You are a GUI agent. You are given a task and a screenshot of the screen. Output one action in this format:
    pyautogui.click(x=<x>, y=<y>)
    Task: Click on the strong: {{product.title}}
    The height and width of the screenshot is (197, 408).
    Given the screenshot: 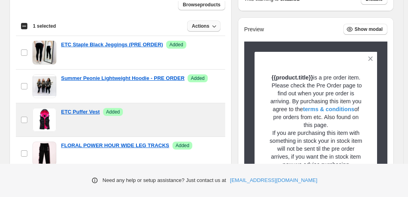 What is the action you would take?
    pyautogui.click(x=292, y=77)
    